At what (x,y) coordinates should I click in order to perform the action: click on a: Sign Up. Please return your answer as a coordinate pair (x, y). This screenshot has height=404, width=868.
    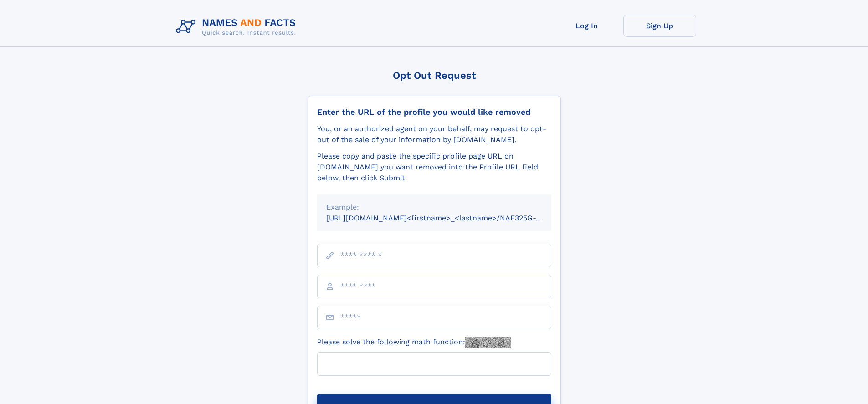
    Looking at the image, I should click on (659, 25).